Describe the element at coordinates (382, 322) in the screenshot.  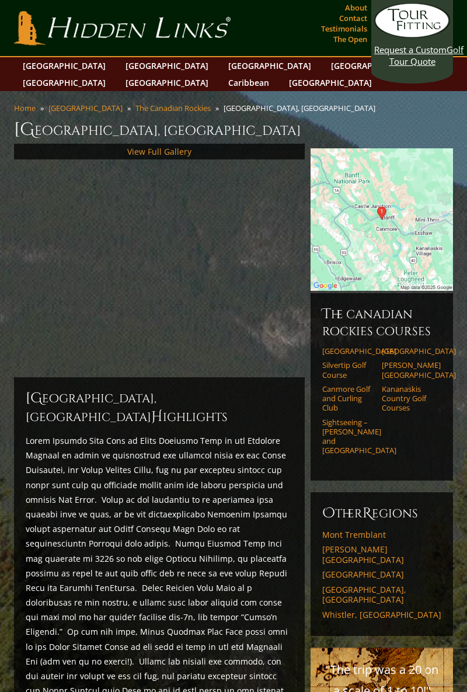
I see `h6: The Canadian Rockies Courses` at that location.